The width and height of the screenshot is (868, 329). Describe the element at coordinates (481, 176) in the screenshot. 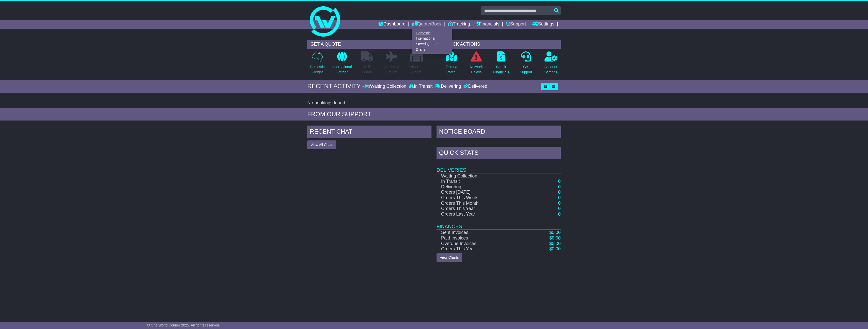

I see `td: Waiting Collection` at that location.